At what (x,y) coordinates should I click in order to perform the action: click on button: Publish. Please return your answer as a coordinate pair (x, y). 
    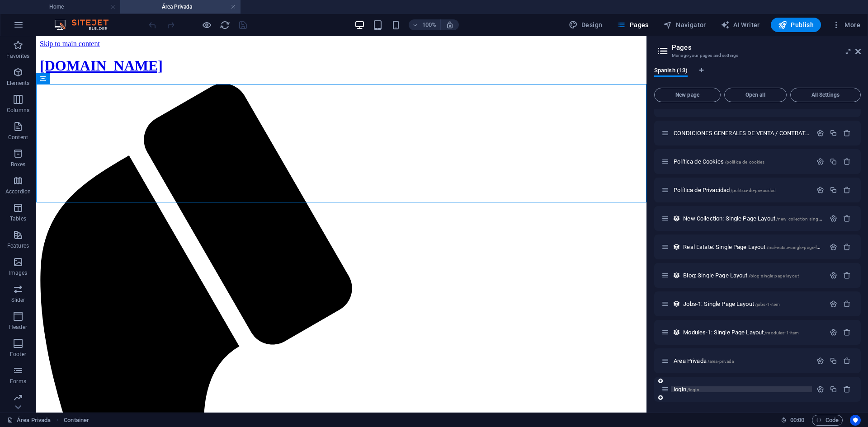
    Looking at the image, I should click on (796, 25).